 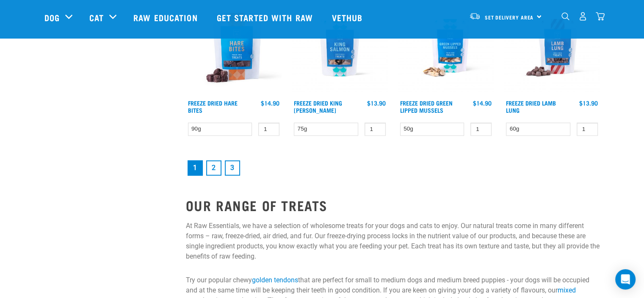 What do you see at coordinates (393, 168) in the screenshot?
I see `nav: pagination` at bounding box center [393, 168].